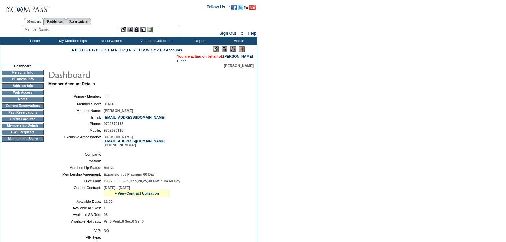 The image size is (506, 242). Describe the element at coordinates (23, 106) in the screenshot. I see `td: Current Reservations` at that location.